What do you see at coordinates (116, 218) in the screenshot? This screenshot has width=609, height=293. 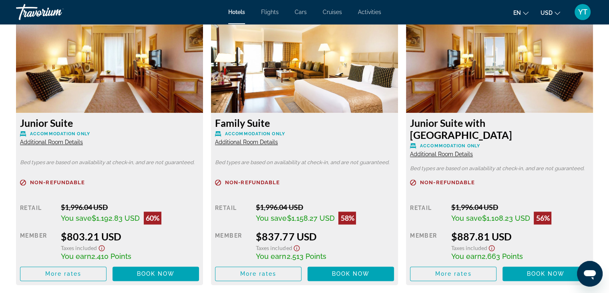 I see `span: $1,192.83 USD` at bounding box center [116, 218].